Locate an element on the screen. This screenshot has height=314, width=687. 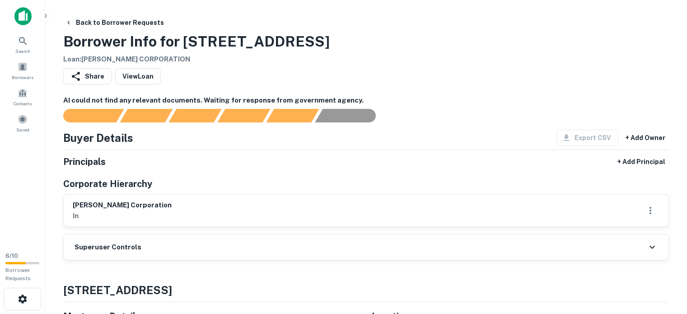
h6: Superuser Controls is located at coordinates (108, 247).